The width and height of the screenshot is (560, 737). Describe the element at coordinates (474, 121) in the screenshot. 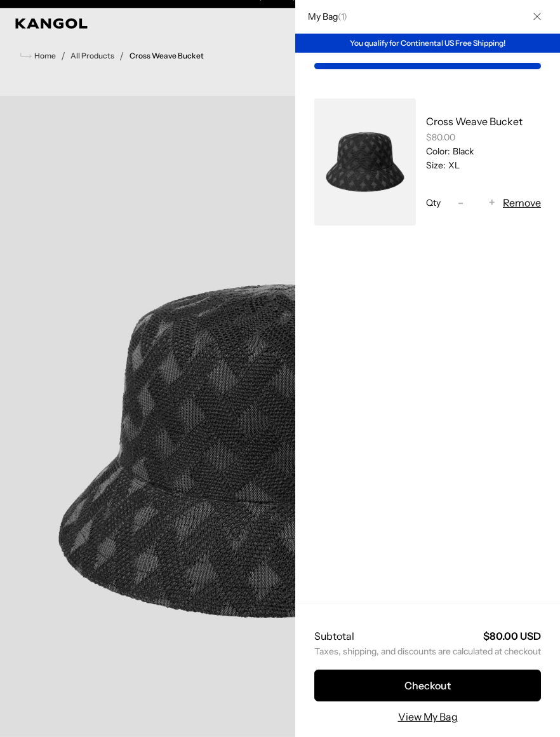

I see `a: Cross Weave Bucket` at that location.